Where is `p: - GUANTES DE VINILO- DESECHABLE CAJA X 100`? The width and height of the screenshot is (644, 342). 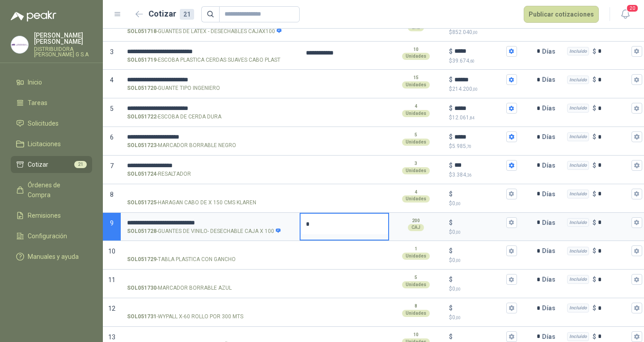 p: - GUANTES DE VINILO- DESECHABLE CAJA X 100 is located at coordinates (204, 231).